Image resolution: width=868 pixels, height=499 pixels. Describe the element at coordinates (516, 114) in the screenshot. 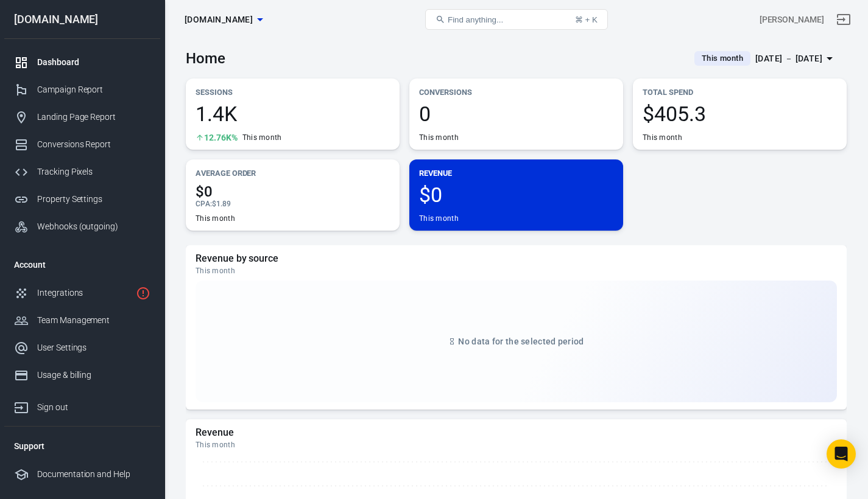

I see `span: 0` at that location.